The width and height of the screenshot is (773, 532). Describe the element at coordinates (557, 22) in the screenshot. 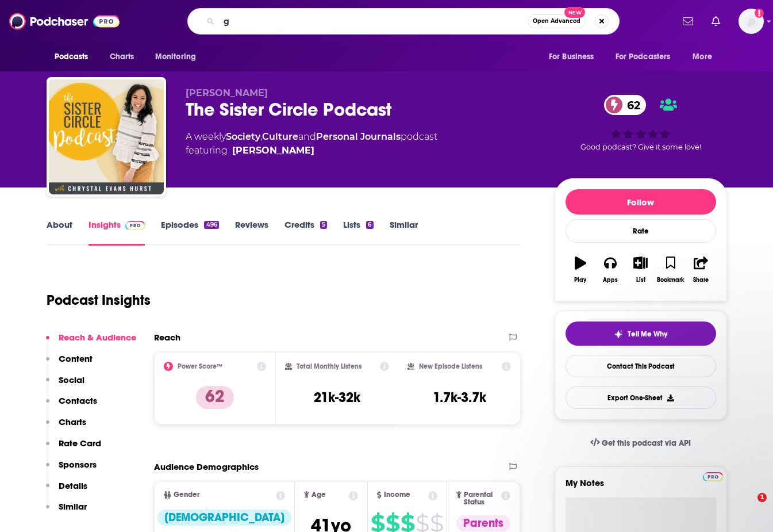

I see `span: Open Advanced` at that location.